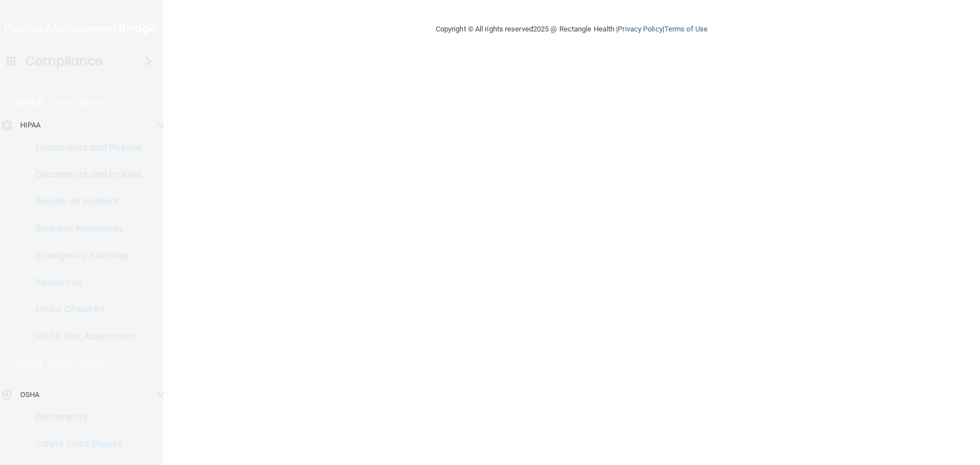 The height and width of the screenshot is (465, 980). Describe the element at coordinates (83, 417) in the screenshot. I see `p: Documents` at that location.